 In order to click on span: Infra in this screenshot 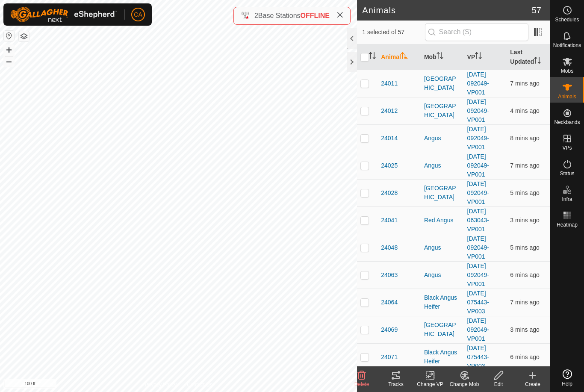, I will do `click(567, 199)`.